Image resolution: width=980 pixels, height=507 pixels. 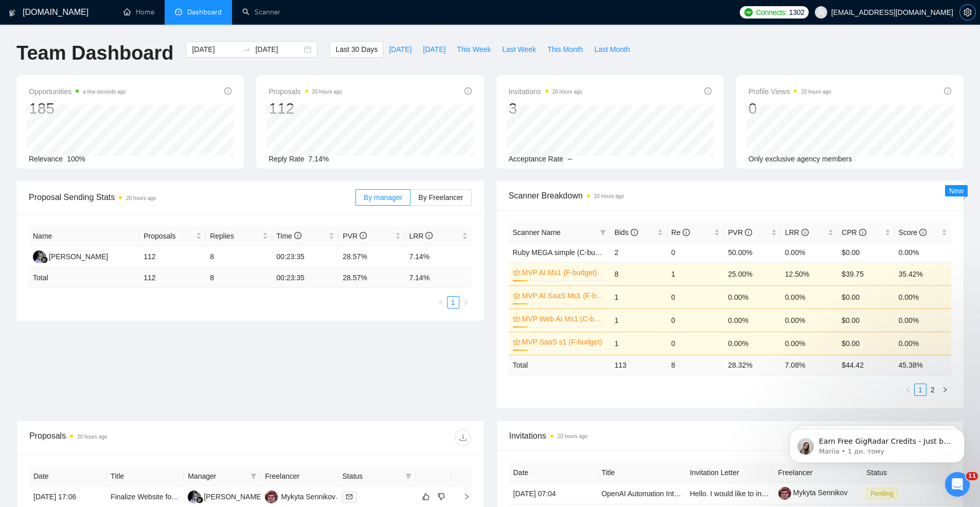 What do you see at coordinates (421, 236) in the screenshot?
I see `span: LRR` at bounding box center [421, 236].